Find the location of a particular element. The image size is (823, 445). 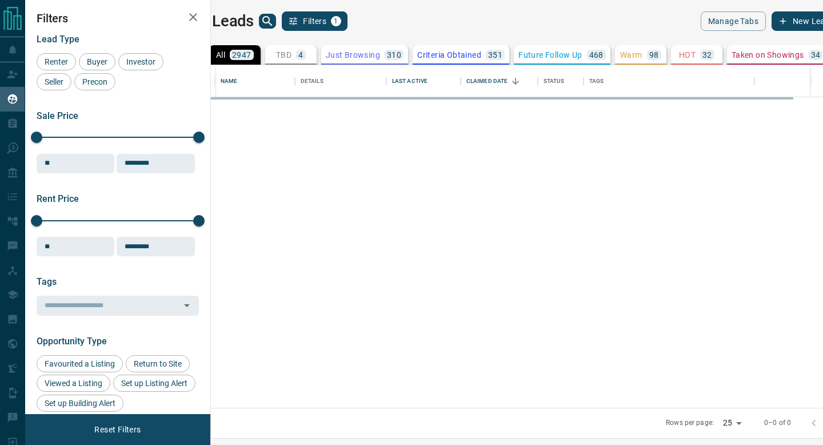

span: Set up Building Alert is located at coordinates (80, 403).